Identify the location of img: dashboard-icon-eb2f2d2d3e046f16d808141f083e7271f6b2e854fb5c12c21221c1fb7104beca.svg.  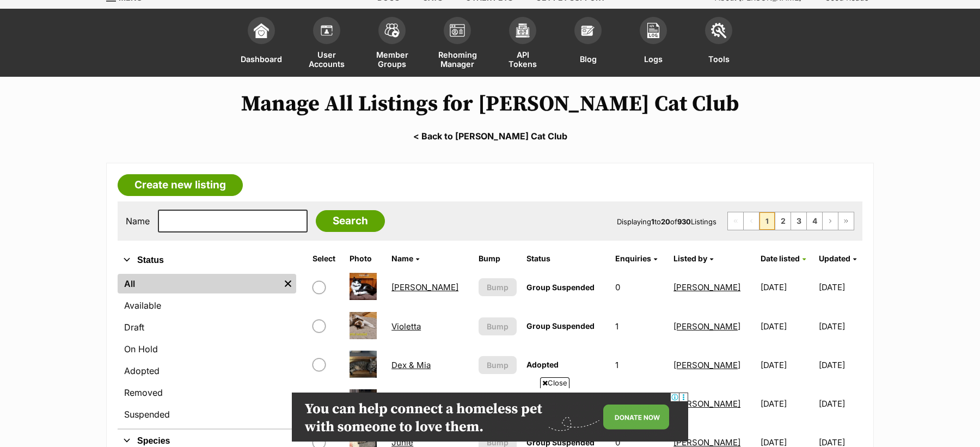
(262, 30).